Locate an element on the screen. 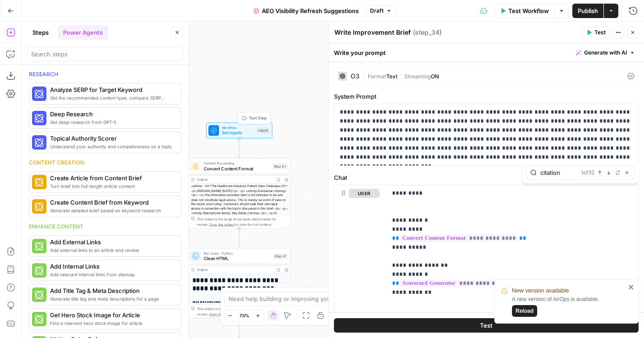  div: Inputs is located at coordinates (263, 130).